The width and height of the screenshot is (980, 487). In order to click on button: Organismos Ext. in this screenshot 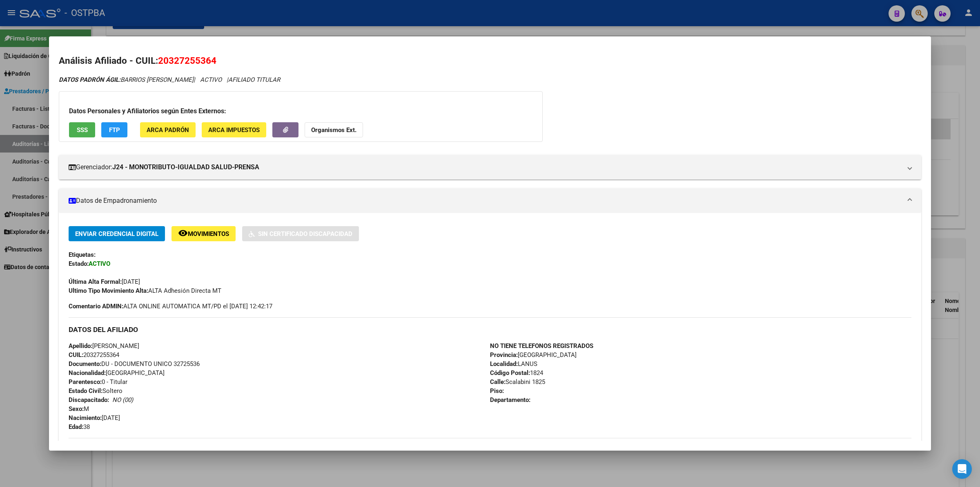, I will do `click(333, 130)`.